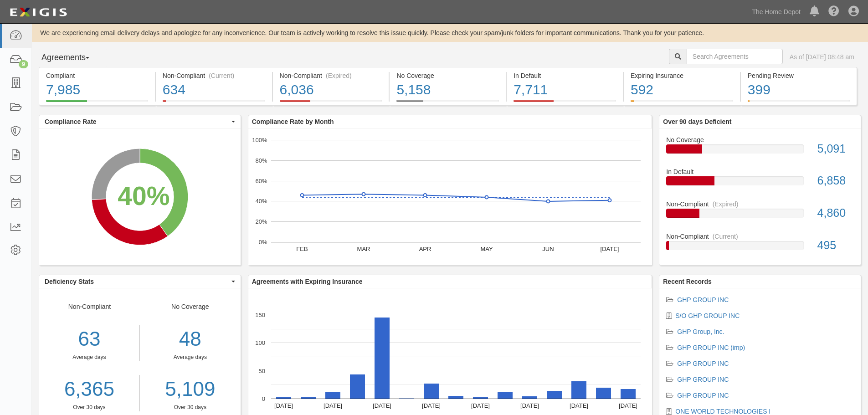 This screenshot has height=415, width=868. What do you see at coordinates (425, 249) in the screenshot?
I see `text: APR` at bounding box center [425, 249].